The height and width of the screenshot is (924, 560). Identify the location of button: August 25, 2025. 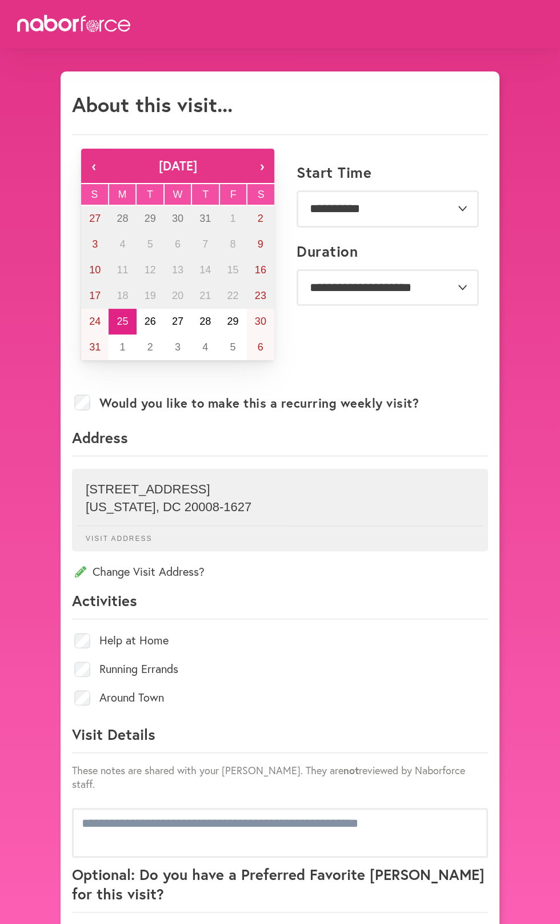
(122, 321).